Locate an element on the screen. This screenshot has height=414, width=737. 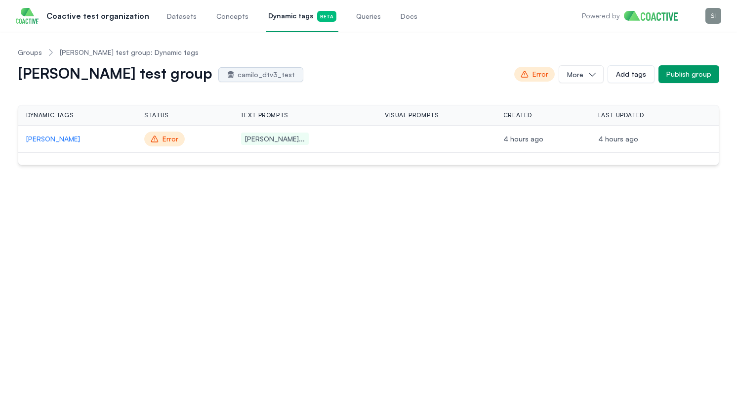
span: camilo_dtv3_test is located at coordinates (266, 75).